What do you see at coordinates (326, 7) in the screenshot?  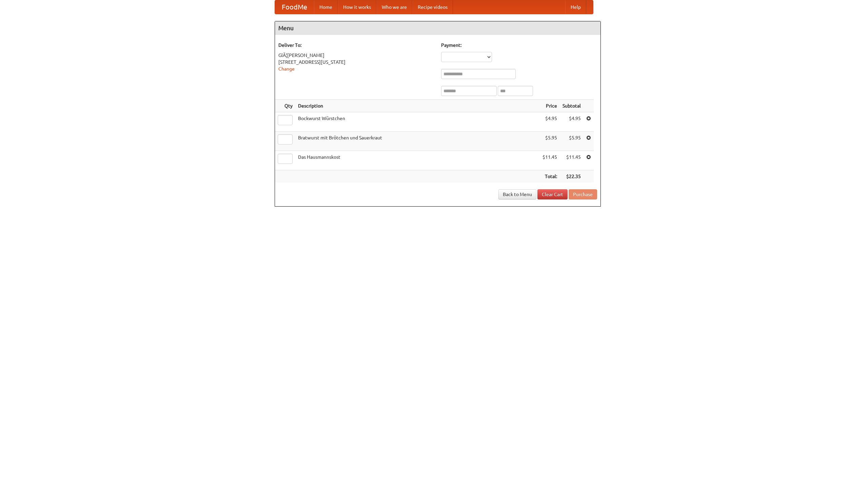 I see `a: Home` at bounding box center [326, 7].